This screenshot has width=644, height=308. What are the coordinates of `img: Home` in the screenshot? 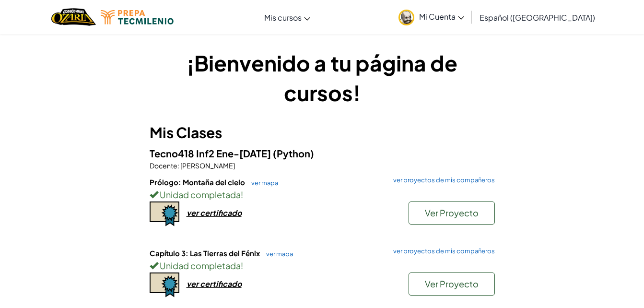 It's located at (73, 17).